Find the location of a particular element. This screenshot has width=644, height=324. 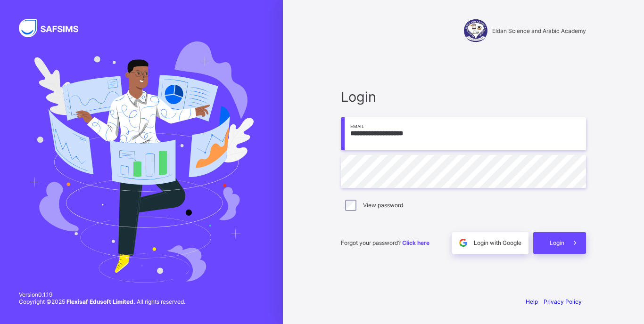

img: google.396cfc9801f0270233282035f929180a.svg is located at coordinates (463, 243).